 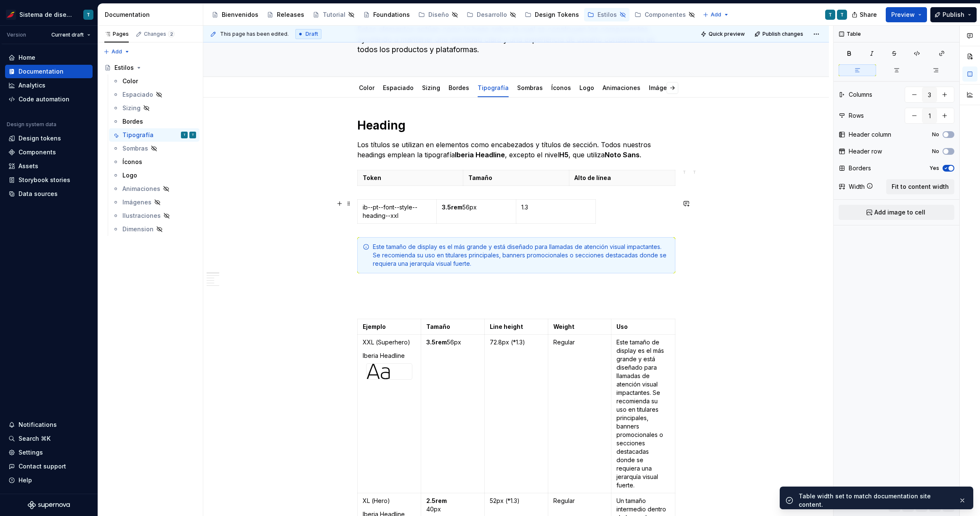 What do you see at coordinates (154, 135) in the screenshot?
I see `a: TipografíaTT` at bounding box center [154, 135].